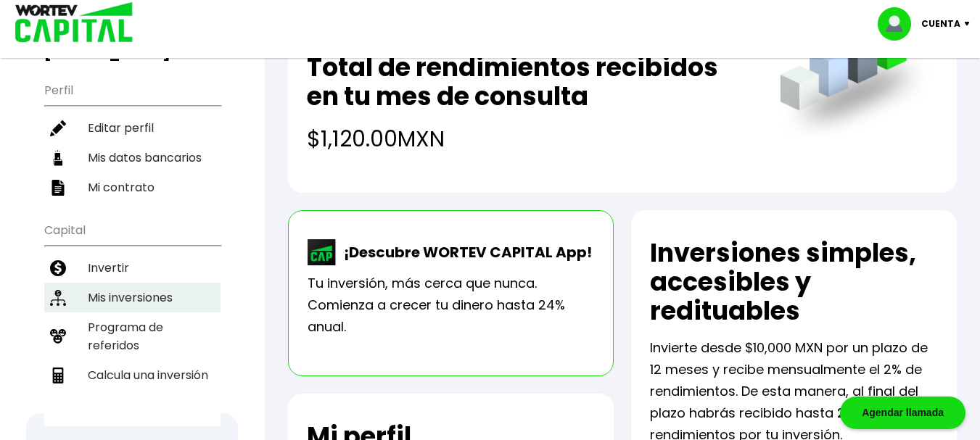 The height and width of the screenshot is (440, 980). What do you see at coordinates (899, 24) in the screenshot?
I see `img: profile-image` at bounding box center [899, 24].